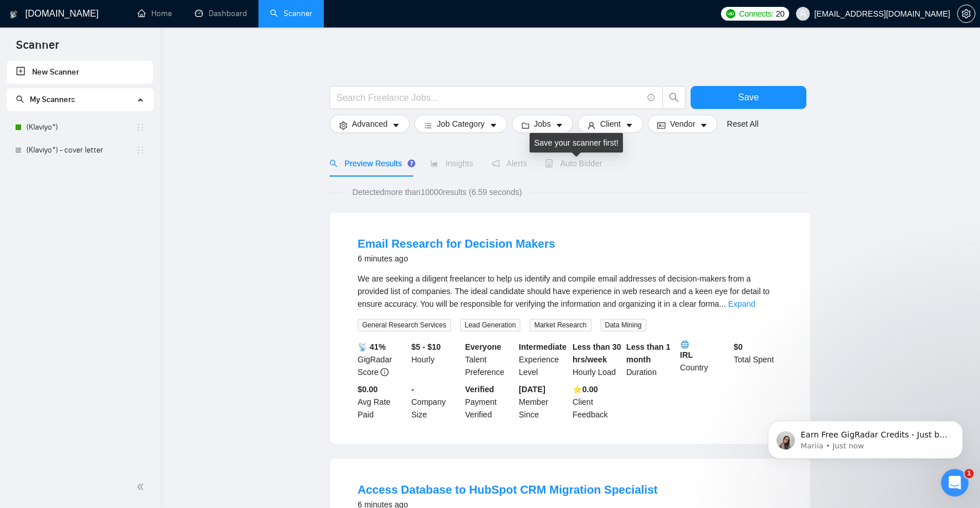 This screenshot has width=980, height=508. What do you see at coordinates (576, 142) in the screenshot?
I see `div: Save your scanner first!` at bounding box center [576, 142].